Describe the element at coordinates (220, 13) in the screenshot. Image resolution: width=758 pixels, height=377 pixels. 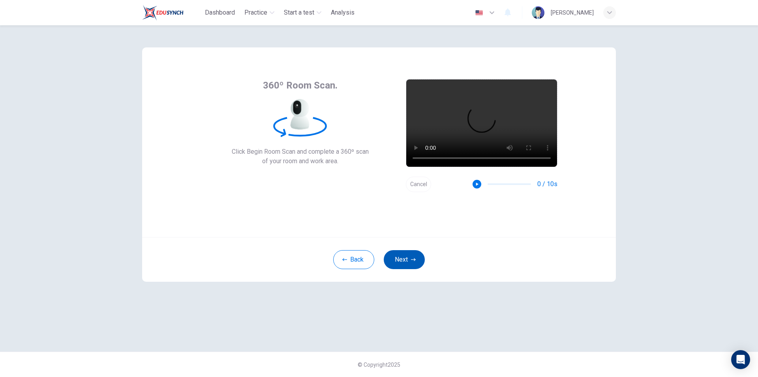
I see `button: Dashboard` at that location.